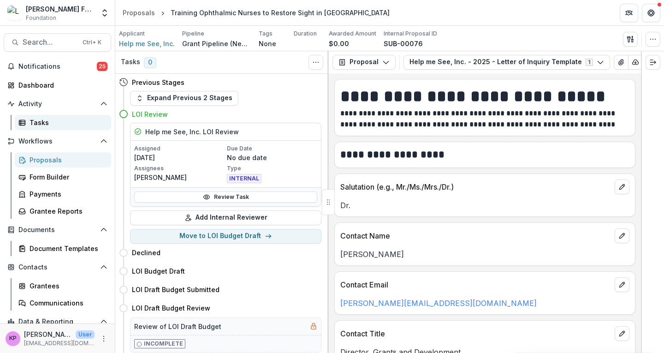  What do you see at coordinates (105, 13) in the screenshot?
I see `button: Open entity switcher` at bounding box center [105, 13].